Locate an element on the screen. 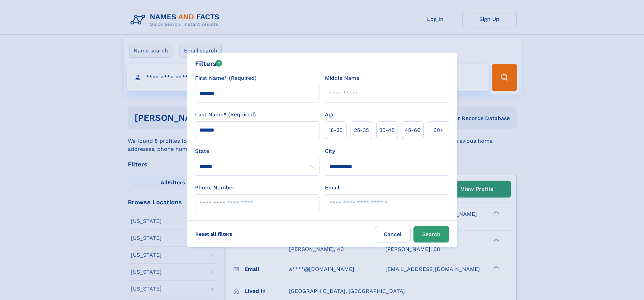 This screenshot has height=300, width=644. span: 18‑25 is located at coordinates (335, 130).